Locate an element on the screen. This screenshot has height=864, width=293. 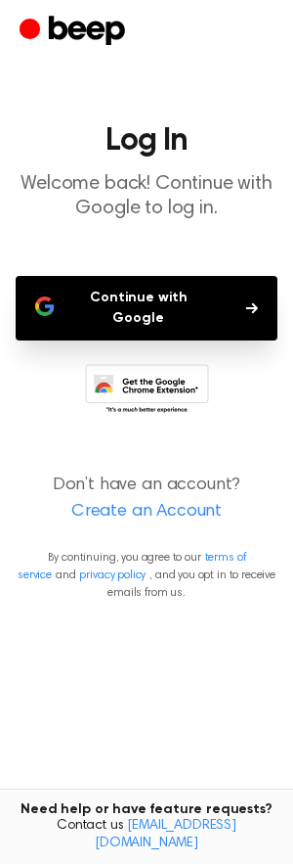
p: Don’t have an account? is located at coordinates (147, 499).